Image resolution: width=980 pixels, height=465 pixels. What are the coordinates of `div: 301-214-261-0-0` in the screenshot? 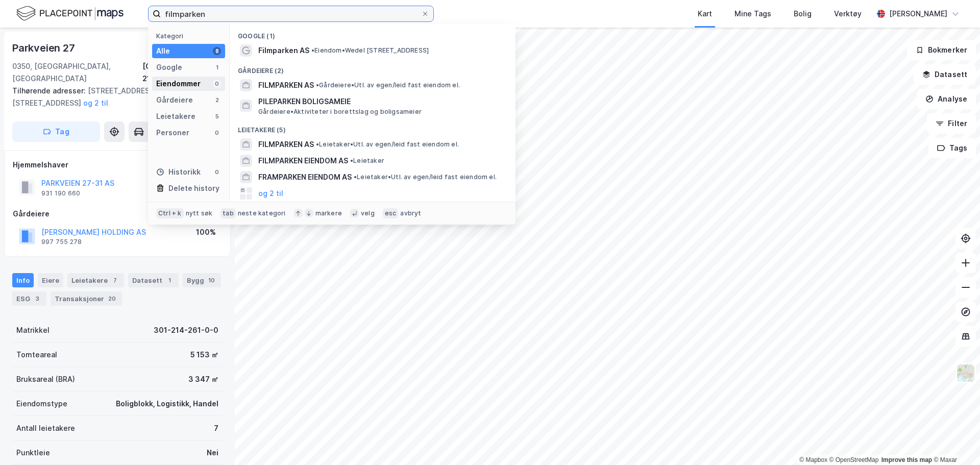 It's located at (185, 330).